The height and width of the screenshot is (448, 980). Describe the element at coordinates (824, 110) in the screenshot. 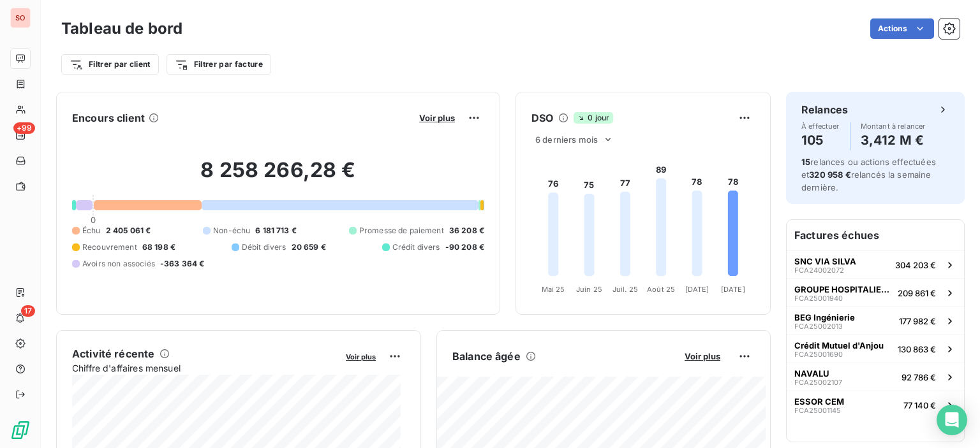

I see `h6: Relances` at that location.